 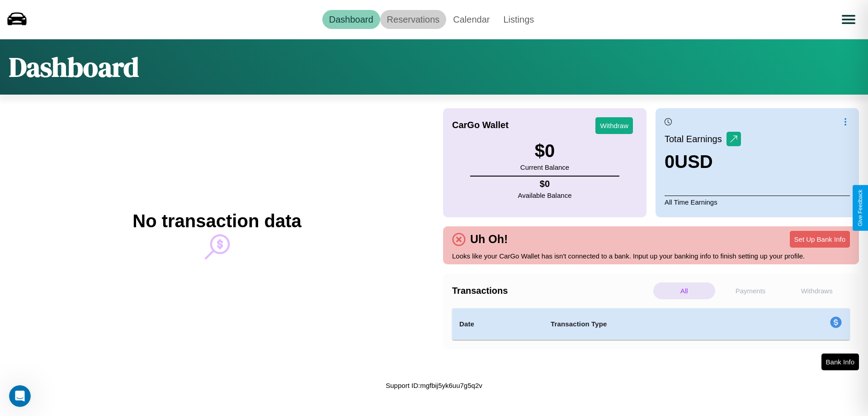 What do you see at coordinates (545, 184) in the screenshot?
I see `h4: $ 0` at bounding box center [545, 184].